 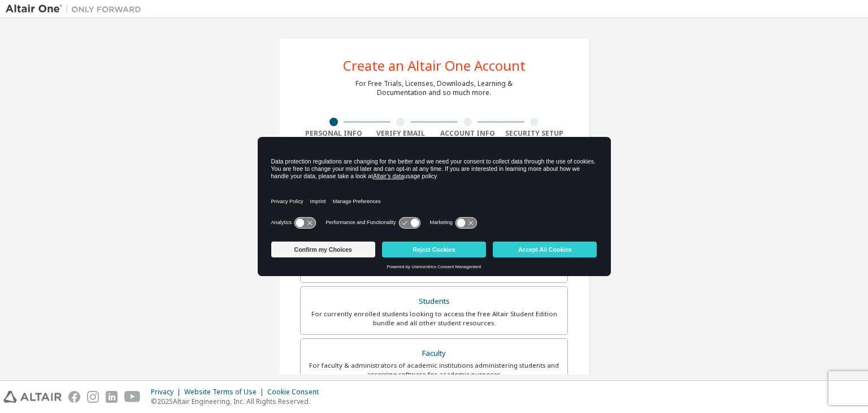 What do you see at coordinates (434, 88) in the screenshot?
I see `div: For Free Trials, Licenses, Downloads, Learning & Documentation and so much more.` at bounding box center [434, 88].